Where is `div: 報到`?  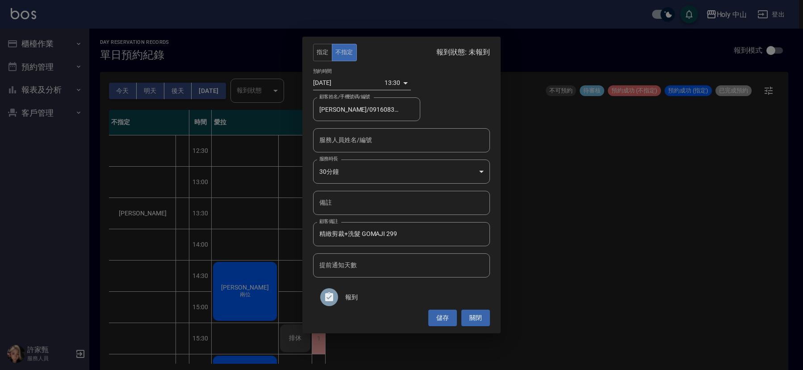 div: 報到 is located at coordinates (402, 297).